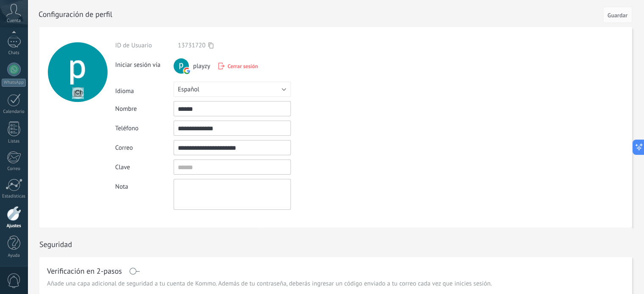 This screenshot has width=644, height=294. What do you see at coordinates (14, 196) in the screenshot?
I see `div: Estadísticas` at bounding box center [14, 196].